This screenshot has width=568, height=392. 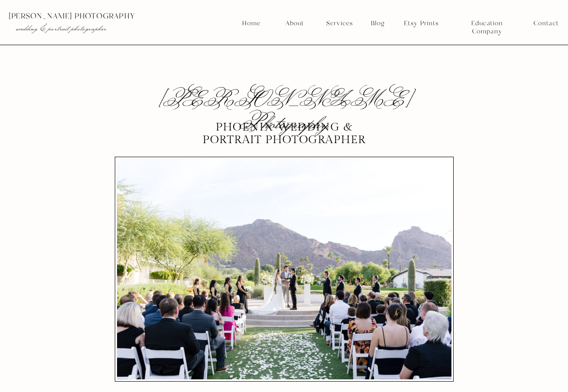 I want to click on a: Etsy Prints, so click(x=421, y=23).